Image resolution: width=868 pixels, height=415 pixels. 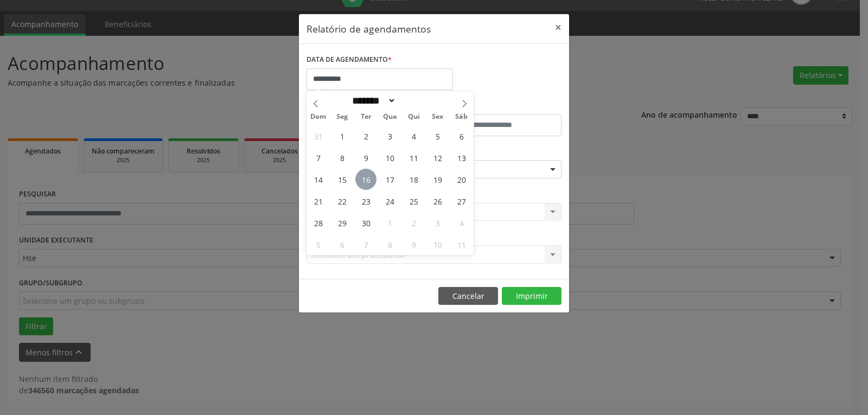 What do you see at coordinates (468, 297) in the screenshot?
I see `button: Cancelar` at bounding box center [468, 297].